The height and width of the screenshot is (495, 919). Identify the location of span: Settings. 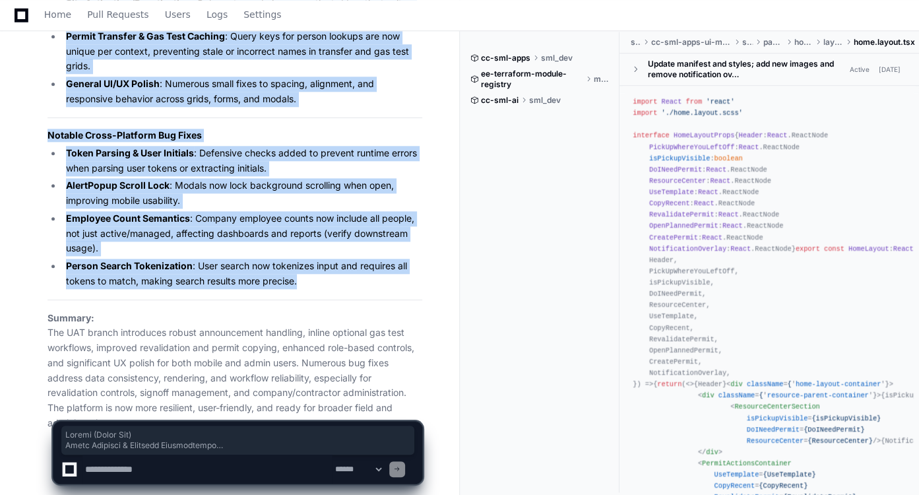
(262, 15).